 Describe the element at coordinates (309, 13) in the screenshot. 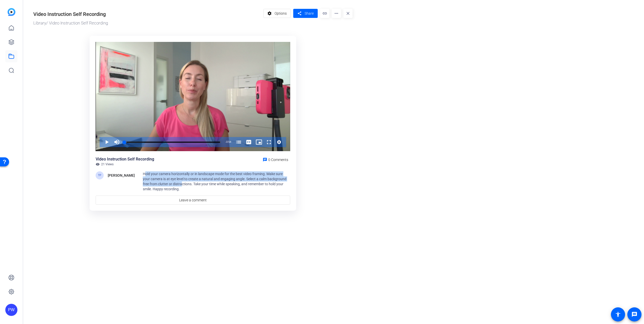

I see `span: Share` at that location.